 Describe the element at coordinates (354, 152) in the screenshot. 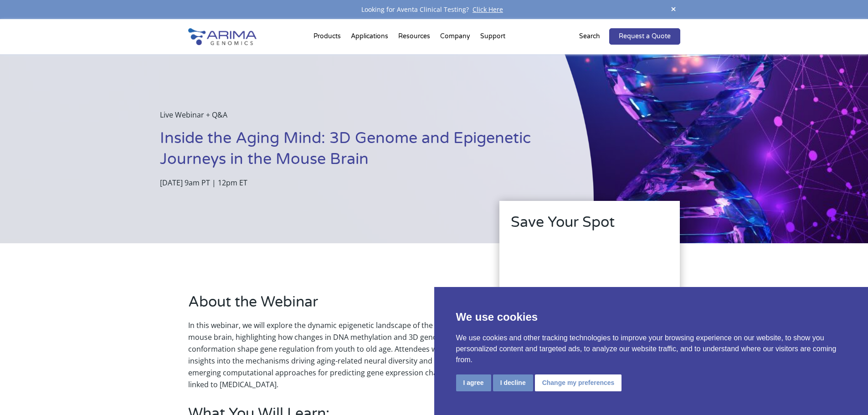

I see `h1: Inside the Aging Mind: 3D Genome and Epigenetic Journeys in the Mouse Brain` at that location.